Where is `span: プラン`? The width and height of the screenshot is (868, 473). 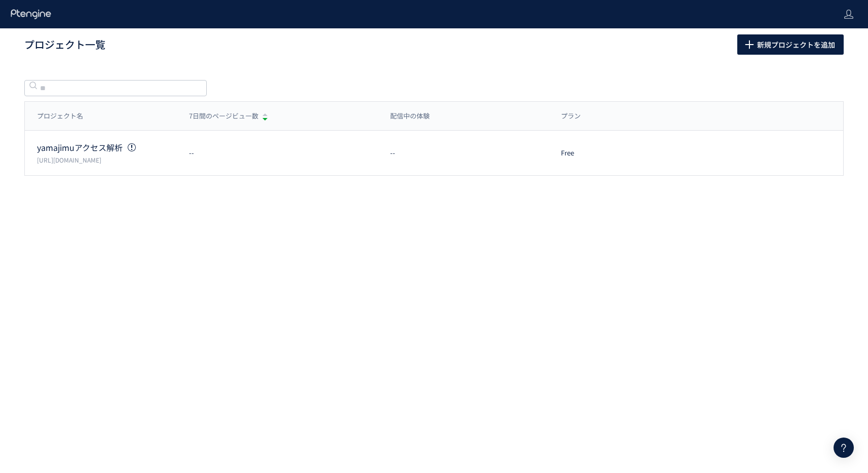 span: プラン is located at coordinates (571, 116).